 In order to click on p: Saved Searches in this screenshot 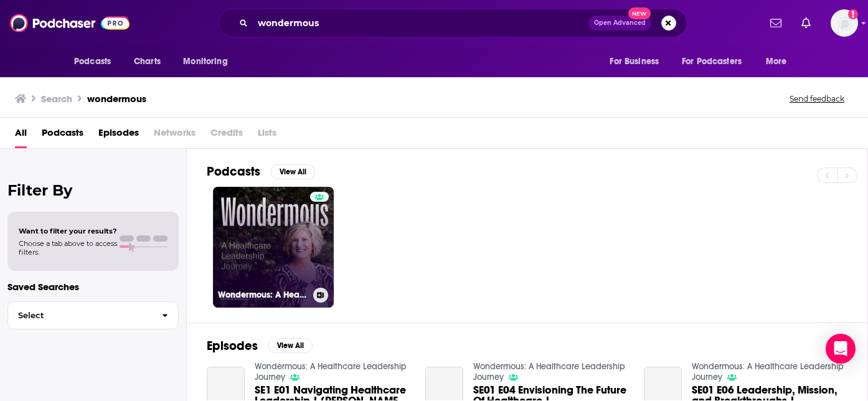, I will do `click(93, 286)`.